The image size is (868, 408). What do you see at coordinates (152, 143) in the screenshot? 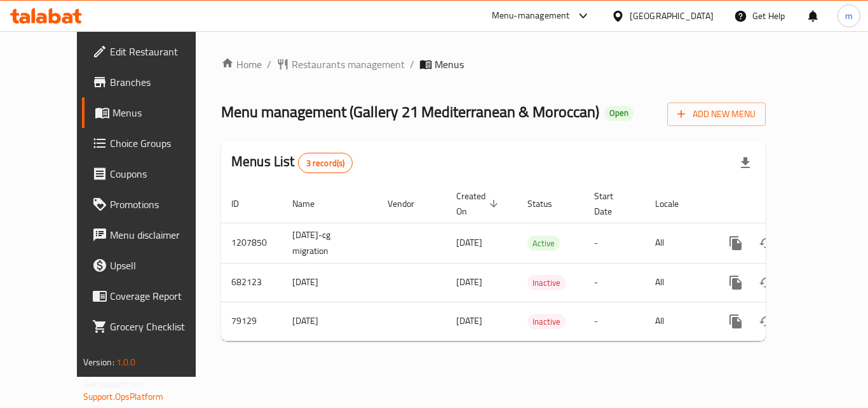
I see `a: Choice Groups` at bounding box center [152, 143].